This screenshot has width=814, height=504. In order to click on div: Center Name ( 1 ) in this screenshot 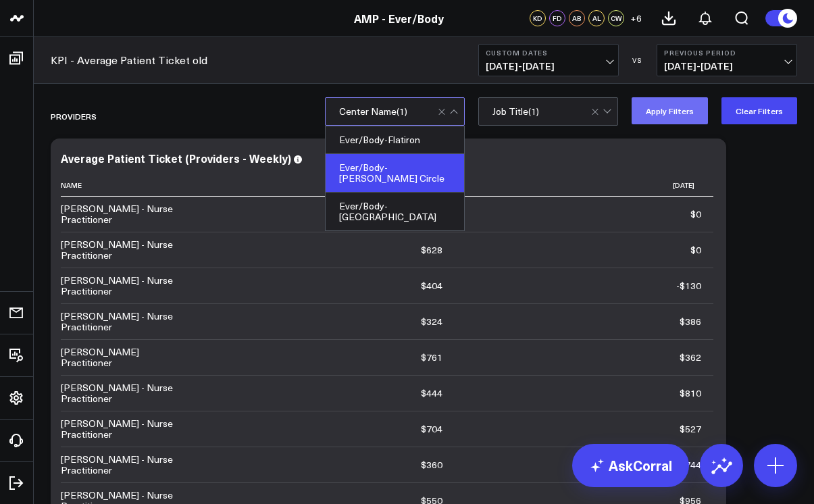, I will do `click(373, 111)`.